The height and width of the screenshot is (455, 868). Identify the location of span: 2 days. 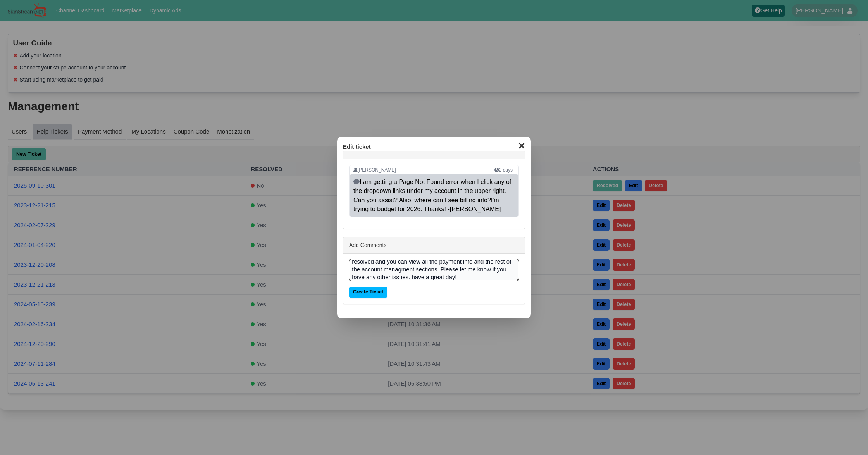
(504, 170).